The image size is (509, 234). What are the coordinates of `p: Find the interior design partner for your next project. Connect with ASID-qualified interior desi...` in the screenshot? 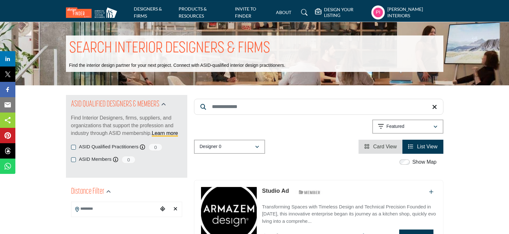 It's located at (177, 66).